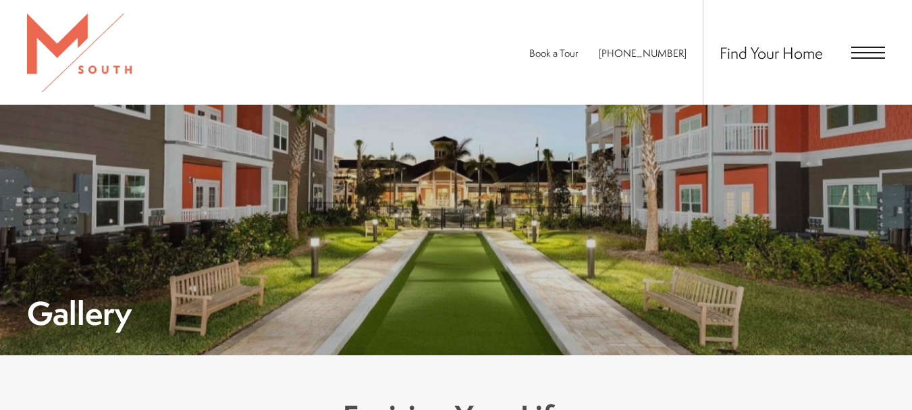  I want to click on span: Book a Tour, so click(554, 53).